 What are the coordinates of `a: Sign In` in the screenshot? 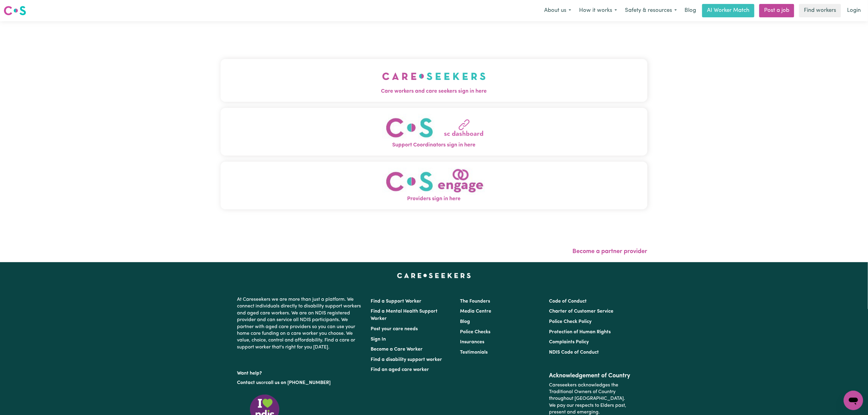 It's located at (379, 340).